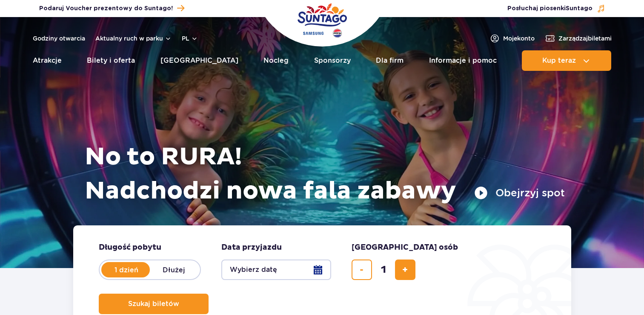 Image resolution: width=644 pixels, height=315 pixels. I want to click on span: Długość pobytu, so click(130, 248).